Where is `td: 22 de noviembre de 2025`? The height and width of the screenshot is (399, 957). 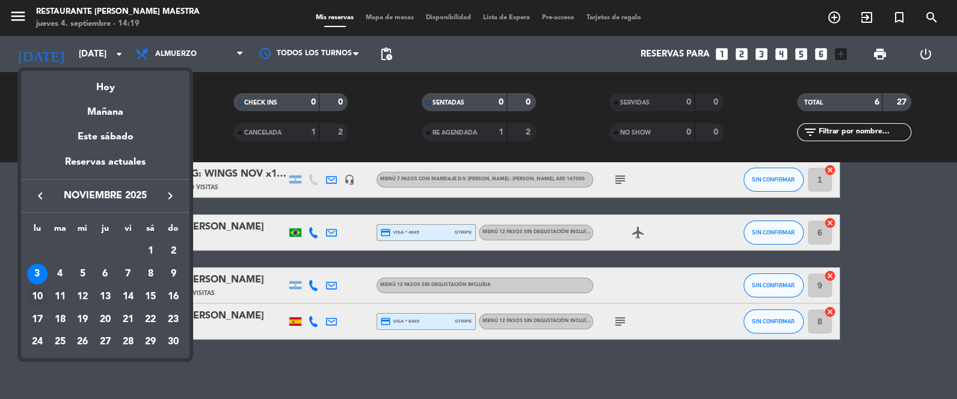 td: 22 de noviembre de 2025 is located at coordinates (151, 320).